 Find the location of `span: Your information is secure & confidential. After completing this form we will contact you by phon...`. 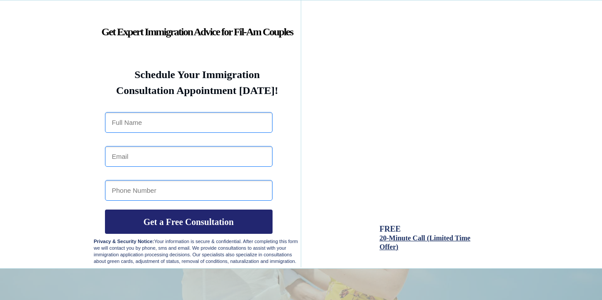

span: Your information is secure & confidential. After completing this form we will contact you by phon... is located at coordinates (196, 251).